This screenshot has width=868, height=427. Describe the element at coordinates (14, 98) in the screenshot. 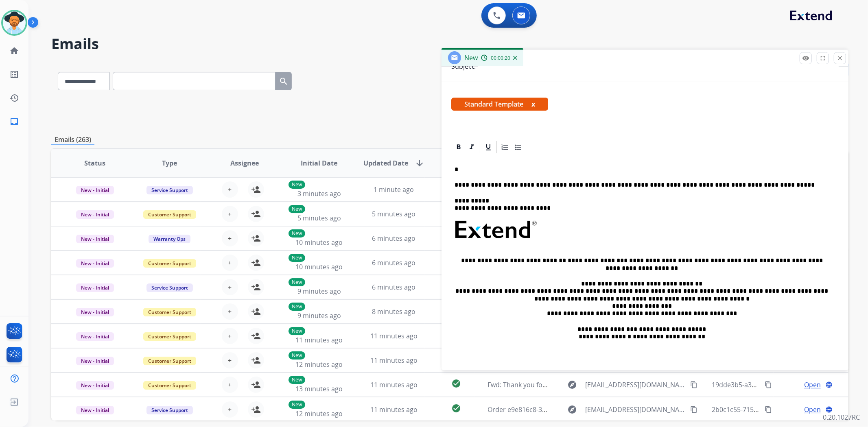

I see `mat-icon: history` at that location.